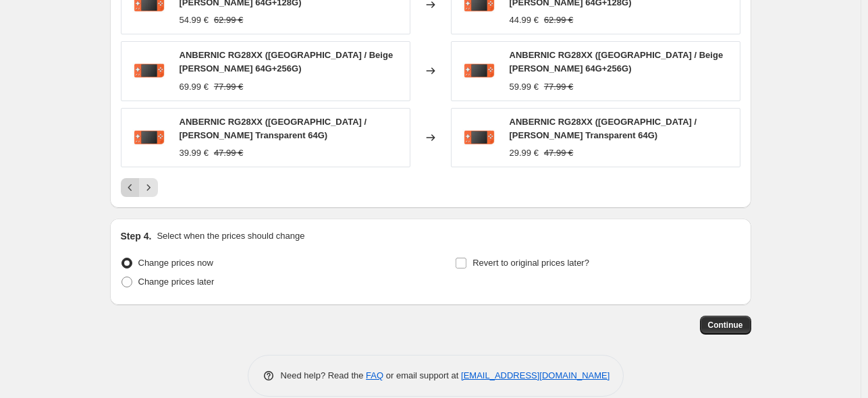 The image size is (868, 398). What do you see at coordinates (726, 325) in the screenshot?
I see `button: Continue` at bounding box center [726, 325].